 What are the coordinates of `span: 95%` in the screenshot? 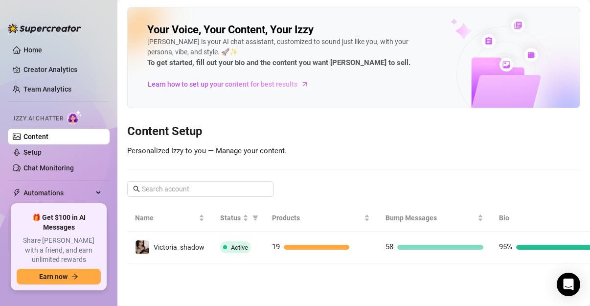 It's located at (505, 247).